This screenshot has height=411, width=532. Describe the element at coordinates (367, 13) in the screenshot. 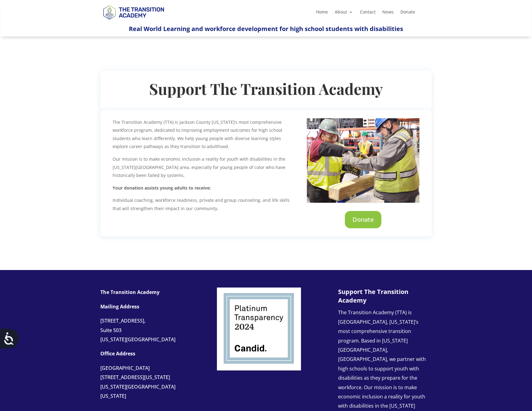

I see `a: Contact` at that location.